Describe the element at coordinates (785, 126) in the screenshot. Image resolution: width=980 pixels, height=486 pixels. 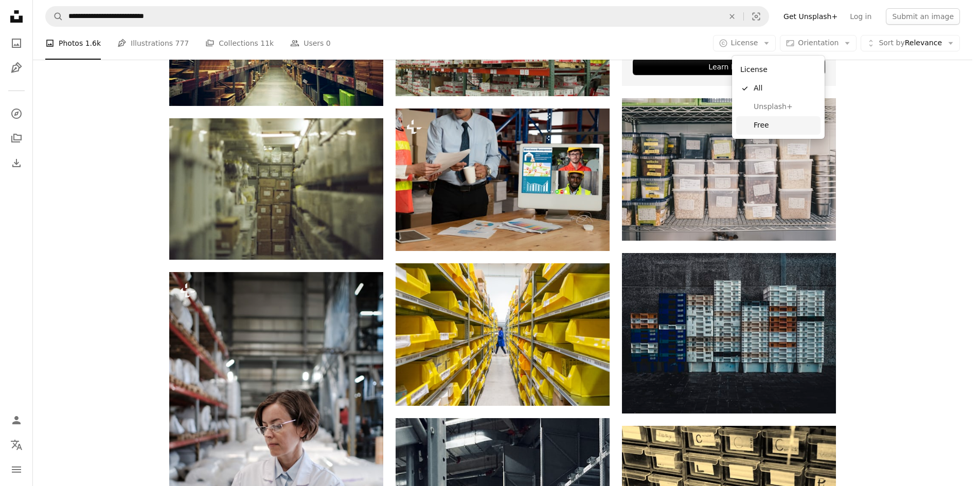
I see `span: Free` at that location.